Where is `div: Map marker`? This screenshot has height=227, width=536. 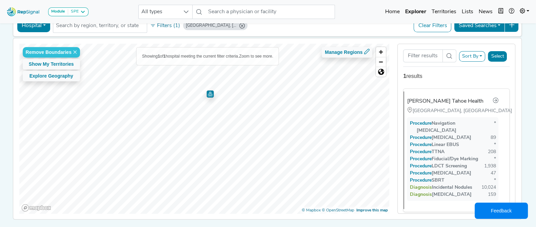 div: Map marker is located at coordinates (210, 94).